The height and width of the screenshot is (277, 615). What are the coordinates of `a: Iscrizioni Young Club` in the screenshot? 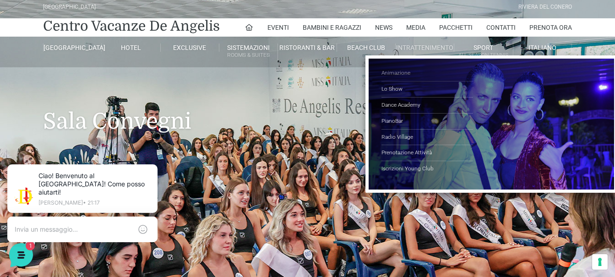 It's located at (427, 169).